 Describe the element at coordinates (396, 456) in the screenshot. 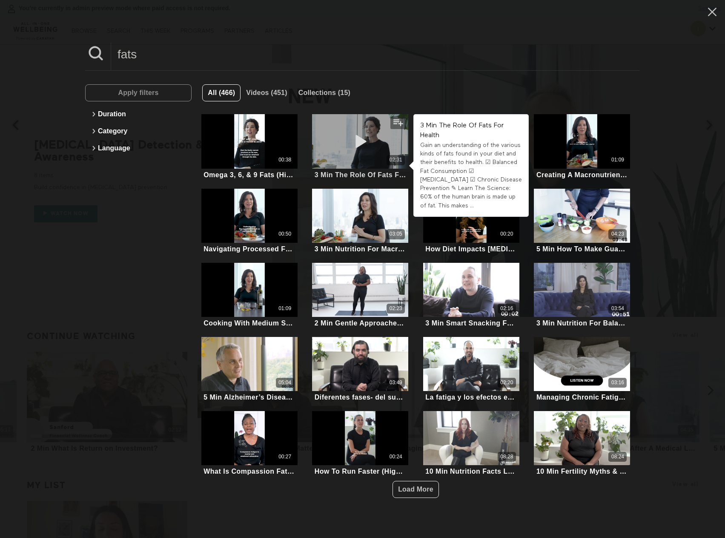

I see `div: 00:24` at that location.